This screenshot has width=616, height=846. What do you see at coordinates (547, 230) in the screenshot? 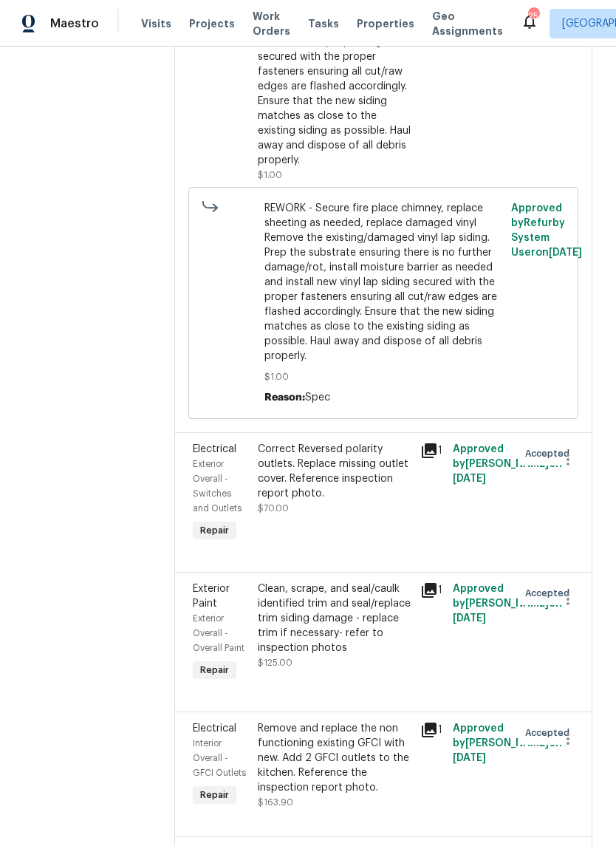
I see `span: Approved by Refurby System User on` at bounding box center [547, 230].